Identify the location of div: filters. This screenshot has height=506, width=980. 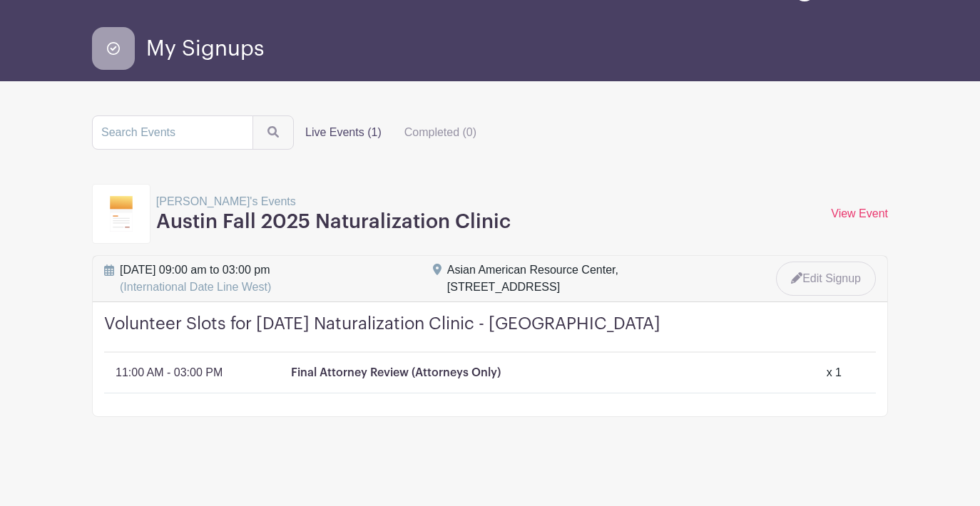
(391, 133).